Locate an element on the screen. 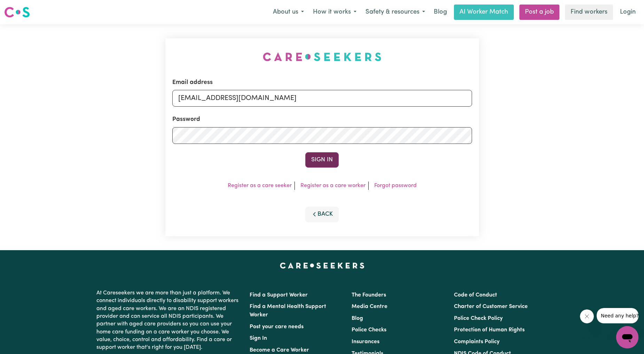 The image size is (644, 354). a: Post a job is located at coordinates (539, 12).